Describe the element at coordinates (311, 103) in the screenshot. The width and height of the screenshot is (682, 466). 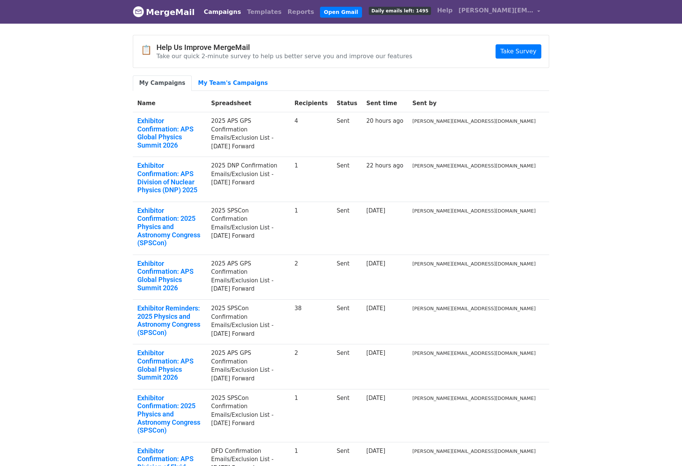
I see `th: Recipients` at that location.